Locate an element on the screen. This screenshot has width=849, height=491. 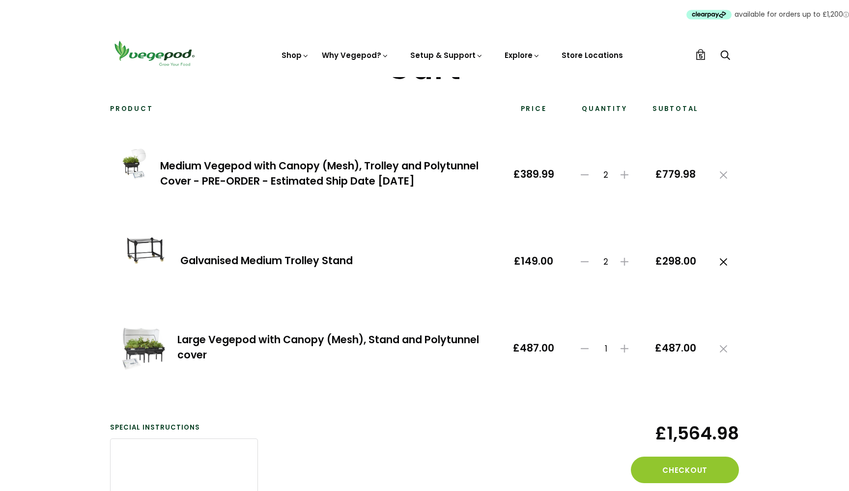
th: Quantity is located at coordinates (604, 112).